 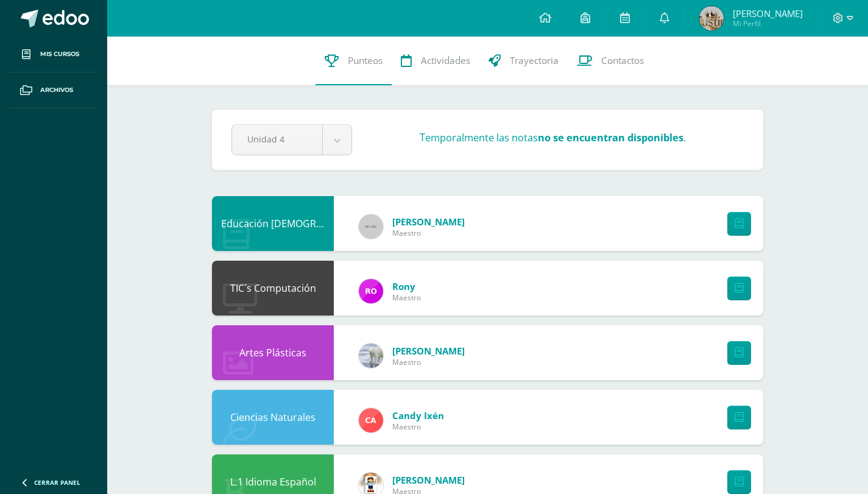 I want to click on span: Contactos, so click(x=622, y=60).